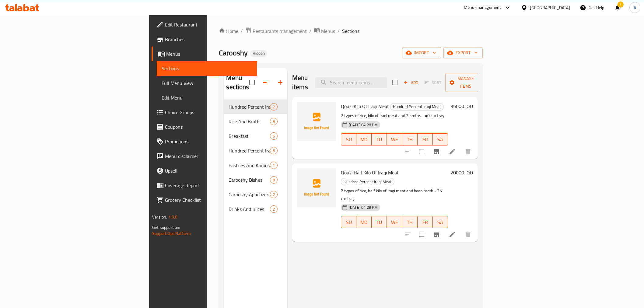  Describe the element at coordinates (364, 222) in the screenshot. I see `button: MO` at that location.